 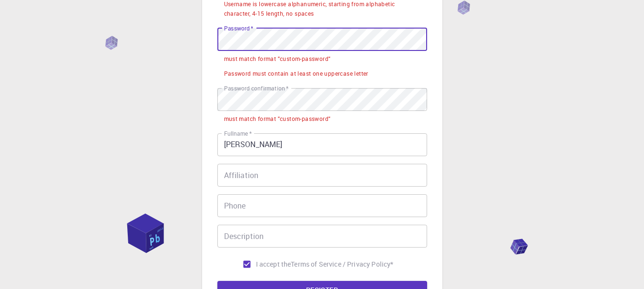 I want to click on a: Terms of Service / Privacy Policy*, so click(x=342, y=264).